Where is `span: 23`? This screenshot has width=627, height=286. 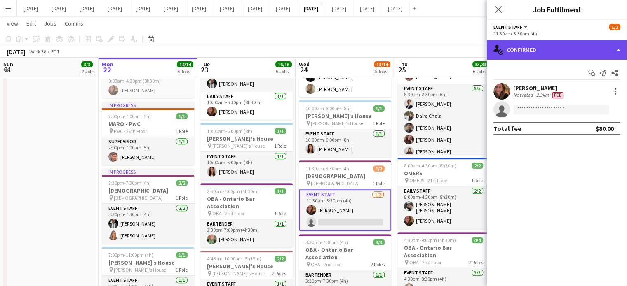
span: 23 is located at coordinates (204, 70).